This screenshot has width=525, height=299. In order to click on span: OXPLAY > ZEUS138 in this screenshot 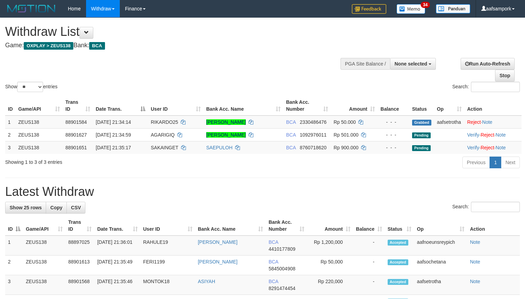, I will do `click(49, 46)`.